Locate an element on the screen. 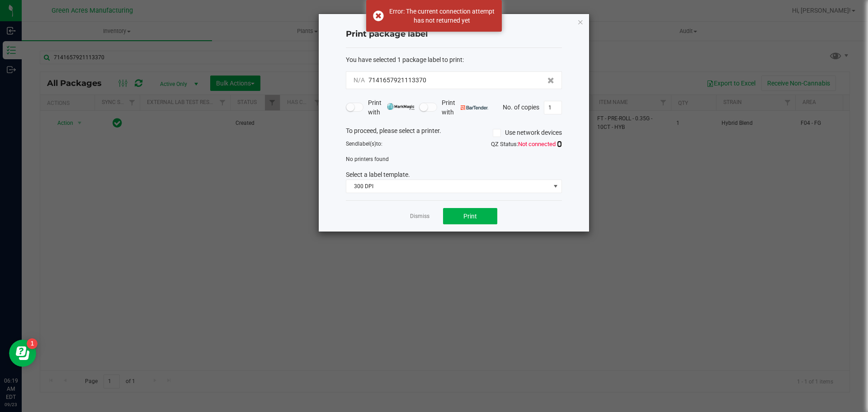 Image resolution: width=868 pixels, height=412 pixels. a: Dismiss is located at coordinates (420, 216).